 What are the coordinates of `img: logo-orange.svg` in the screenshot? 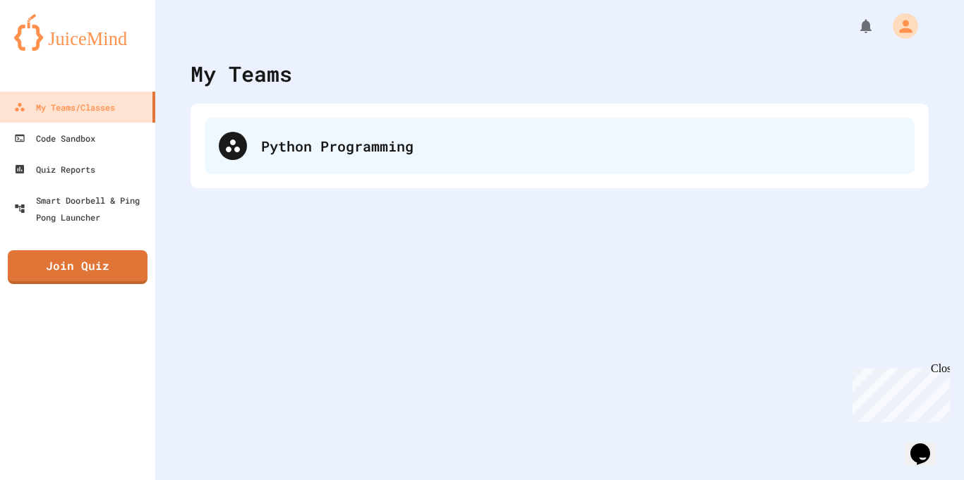 It's located at (78, 32).